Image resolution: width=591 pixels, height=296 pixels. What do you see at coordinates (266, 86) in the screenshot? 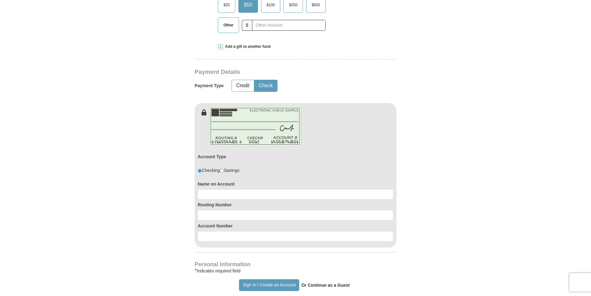
I see `button: Check` at bounding box center [266, 86].